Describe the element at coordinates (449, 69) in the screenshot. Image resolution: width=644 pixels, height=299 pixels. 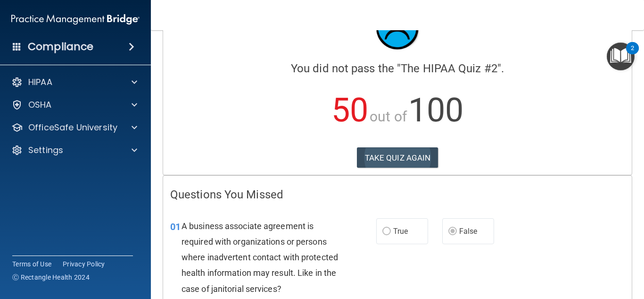
I see `span: The HIPAA Quiz #2` at that location.